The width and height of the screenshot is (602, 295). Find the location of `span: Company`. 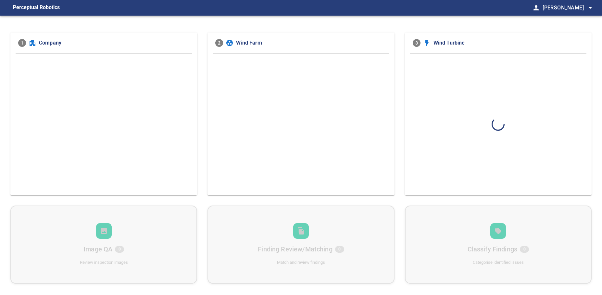

span: Company is located at coordinates (114, 43).